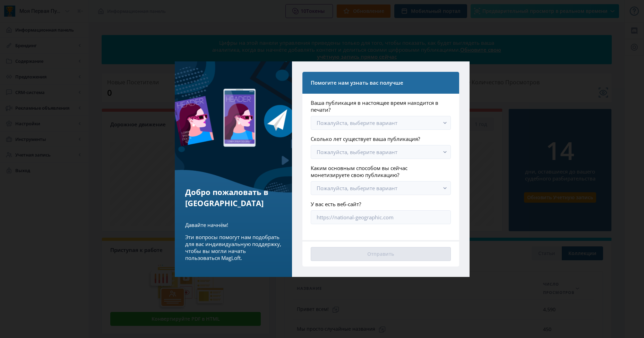 The image size is (644, 338). I want to click on input: https://national-geographic.com, so click(381, 217).